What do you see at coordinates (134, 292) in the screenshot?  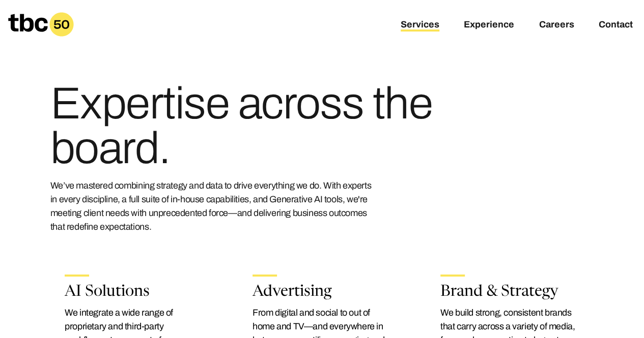 I see `h2: AI Solutions` at bounding box center [134, 292].